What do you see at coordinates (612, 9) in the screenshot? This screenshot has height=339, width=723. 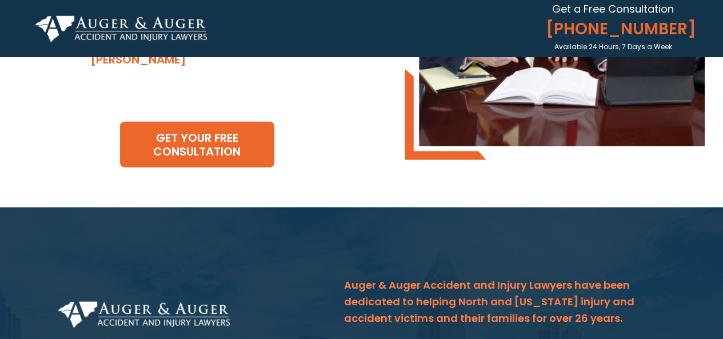 I see `span: Get a Free Consultation` at bounding box center [612, 9].